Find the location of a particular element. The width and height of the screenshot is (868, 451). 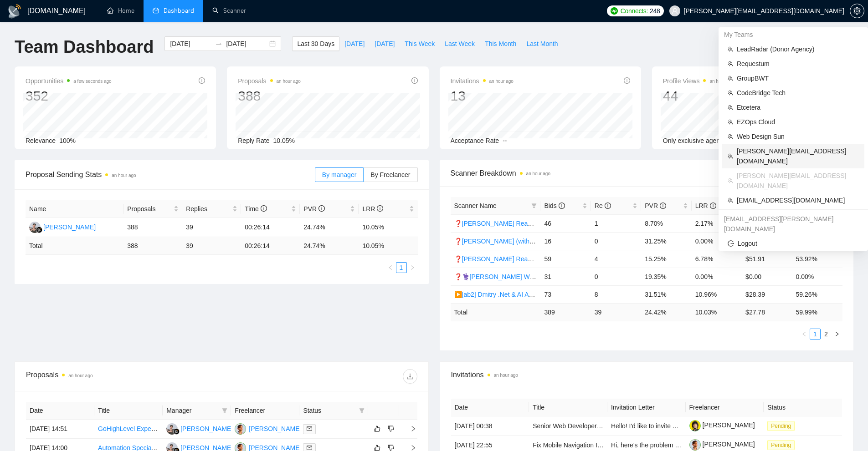

span: CodeBridge Tech is located at coordinates (798, 93).